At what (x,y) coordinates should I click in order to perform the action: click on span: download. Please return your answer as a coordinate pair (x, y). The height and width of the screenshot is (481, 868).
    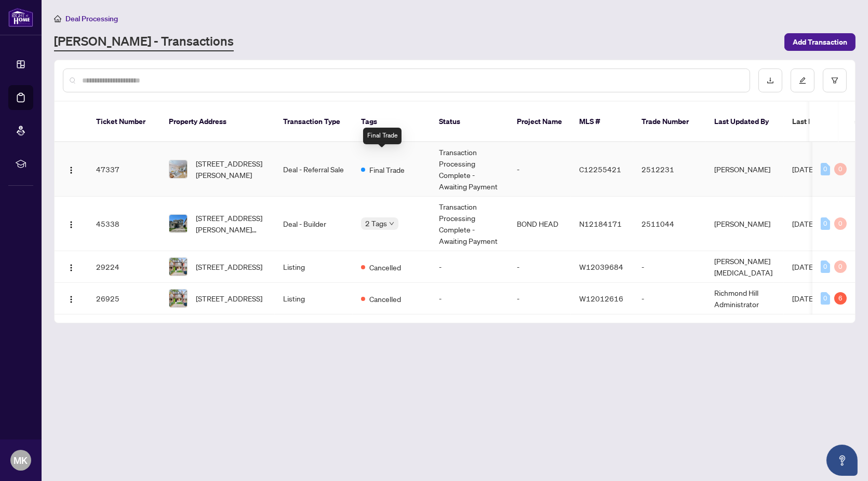
    Looking at the image, I should click on (770, 81).